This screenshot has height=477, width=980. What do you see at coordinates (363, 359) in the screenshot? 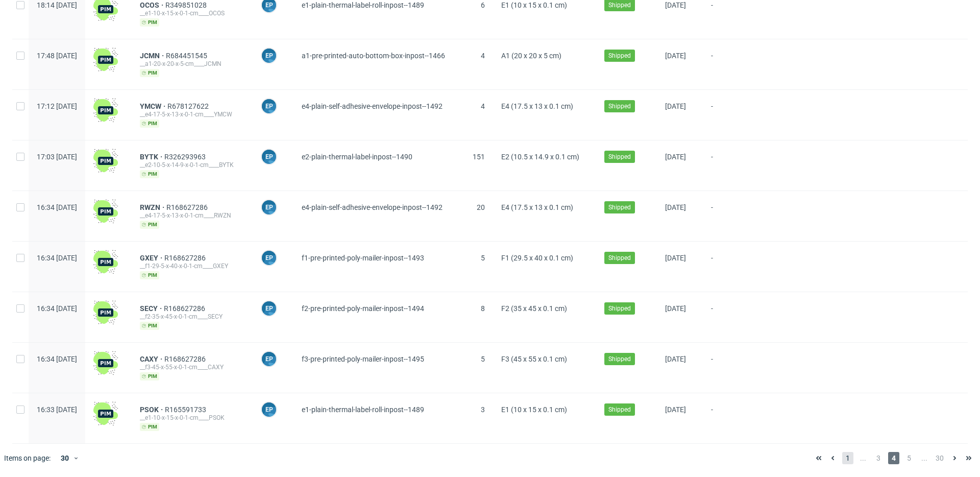
I see `span: f3-pre-printed-poly-mailer-inpost--1495` at bounding box center [363, 359].